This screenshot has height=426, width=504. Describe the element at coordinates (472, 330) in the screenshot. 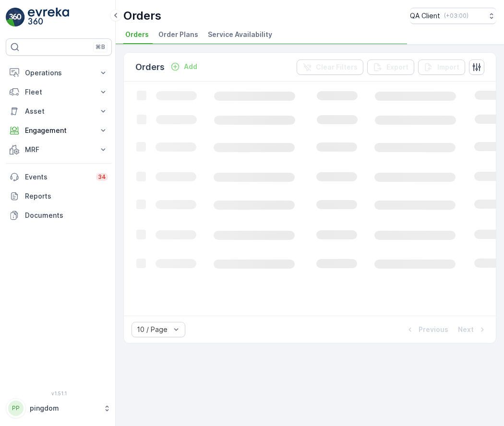

I see `button: Next` at that location.